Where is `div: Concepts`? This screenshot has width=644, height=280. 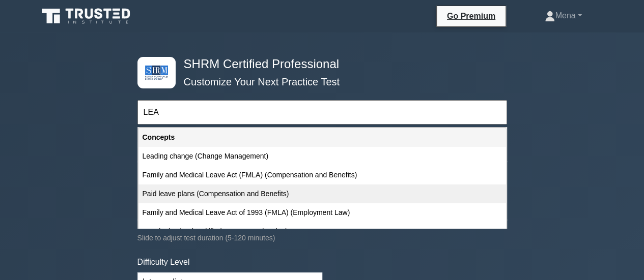
div: Concepts is located at coordinates (323, 137).